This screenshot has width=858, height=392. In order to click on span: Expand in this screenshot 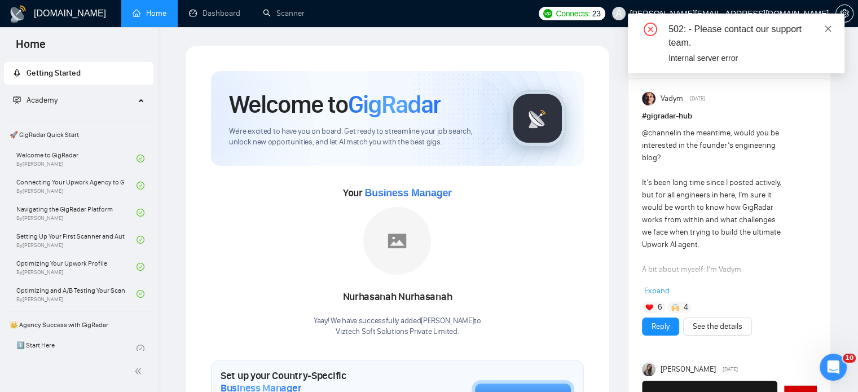, I will do `click(657, 291)`.